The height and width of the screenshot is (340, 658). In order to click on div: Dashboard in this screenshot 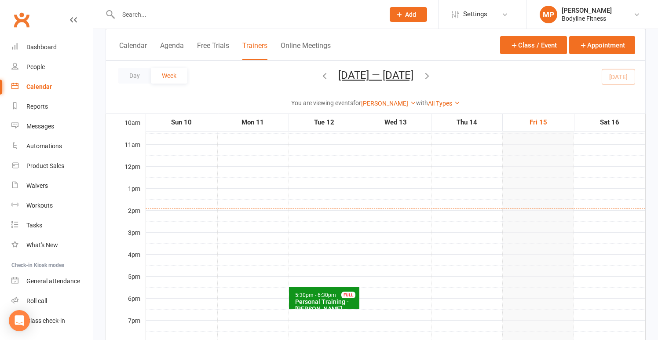, I will do `click(41, 47)`.